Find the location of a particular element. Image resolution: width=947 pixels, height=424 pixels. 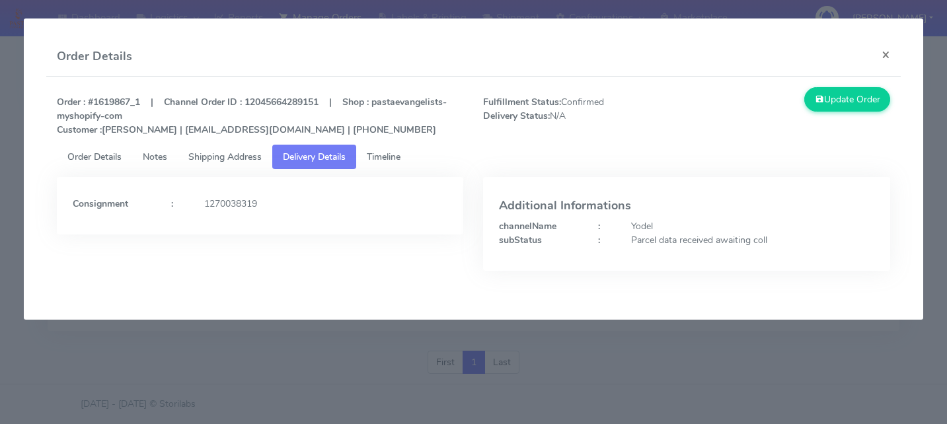

span: Shipping Address is located at coordinates (225, 157).